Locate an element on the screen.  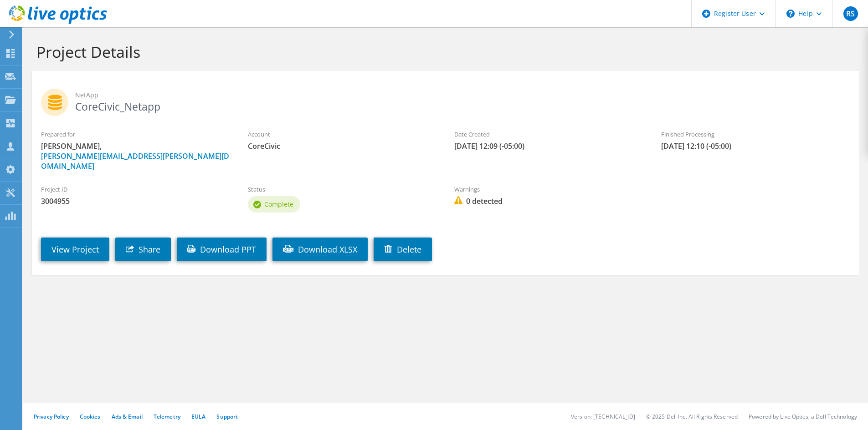
a: Support is located at coordinates (227, 416).